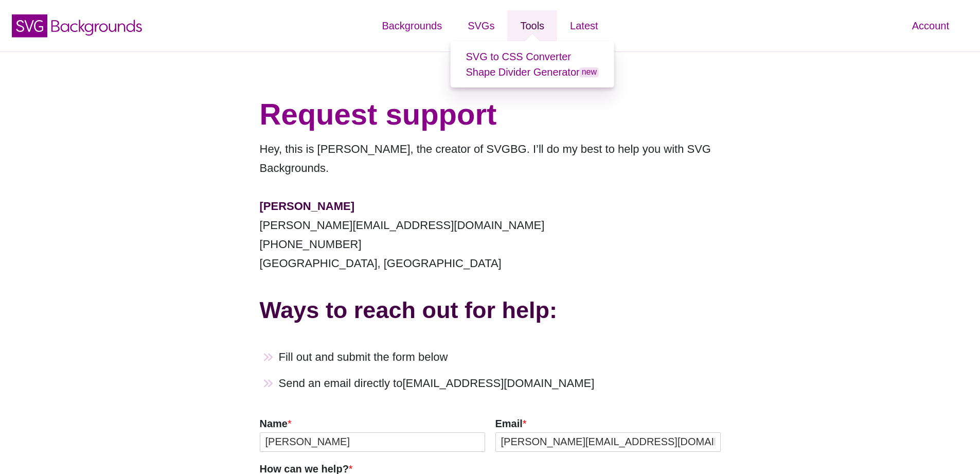 Image resolution: width=980 pixels, height=474 pixels. Describe the element at coordinates (532, 26) in the screenshot. I see `a: Tools` at that location.